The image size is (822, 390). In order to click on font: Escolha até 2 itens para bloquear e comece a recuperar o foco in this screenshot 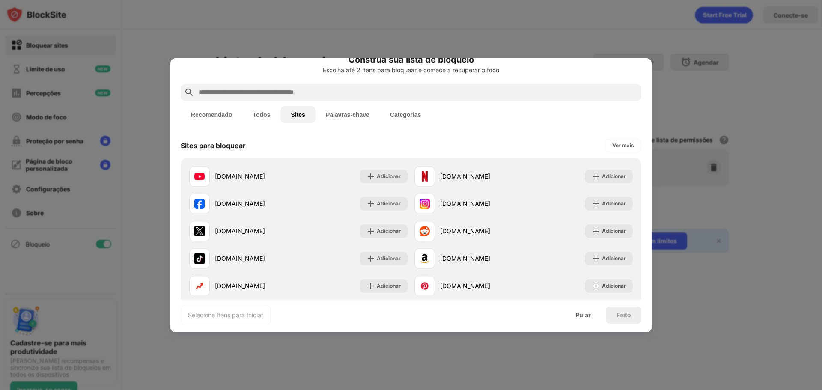, I will do `click(411, 70)`.